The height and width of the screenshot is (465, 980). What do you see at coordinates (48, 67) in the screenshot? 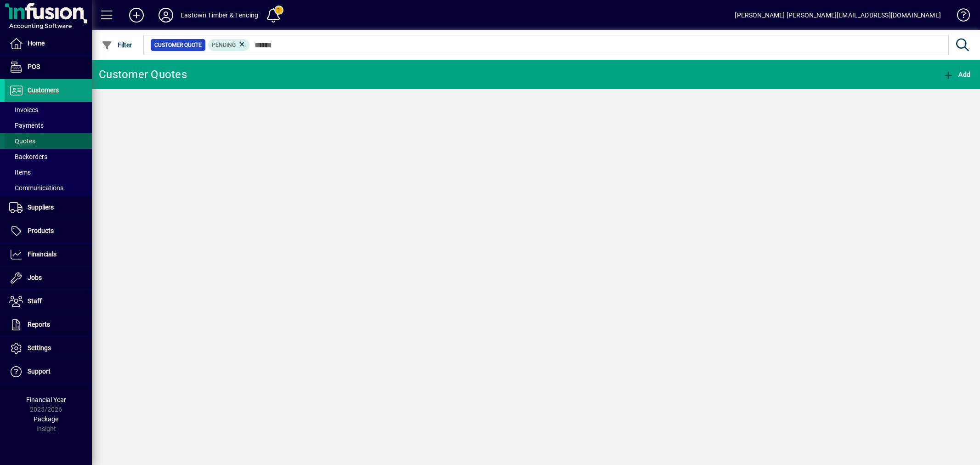
I see `a: POS` at bounding box center [48, 67].